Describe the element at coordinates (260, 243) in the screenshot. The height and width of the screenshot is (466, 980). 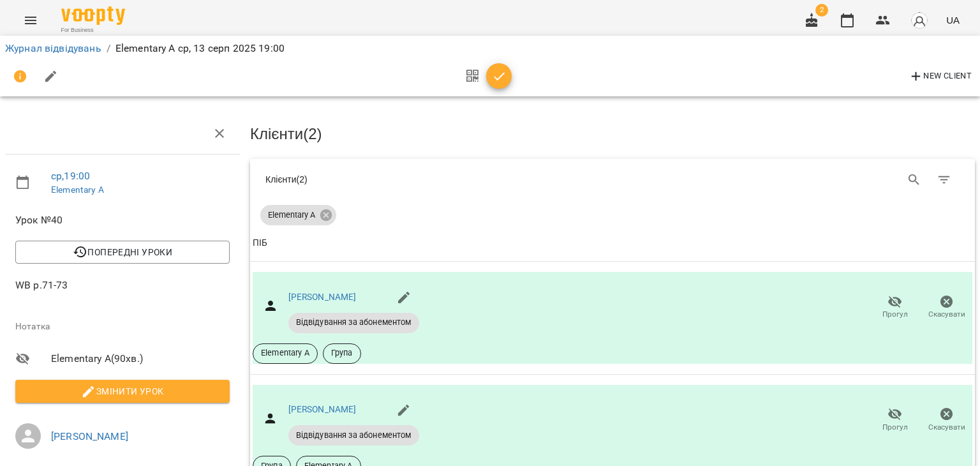
I see `div: Sort` at that location.